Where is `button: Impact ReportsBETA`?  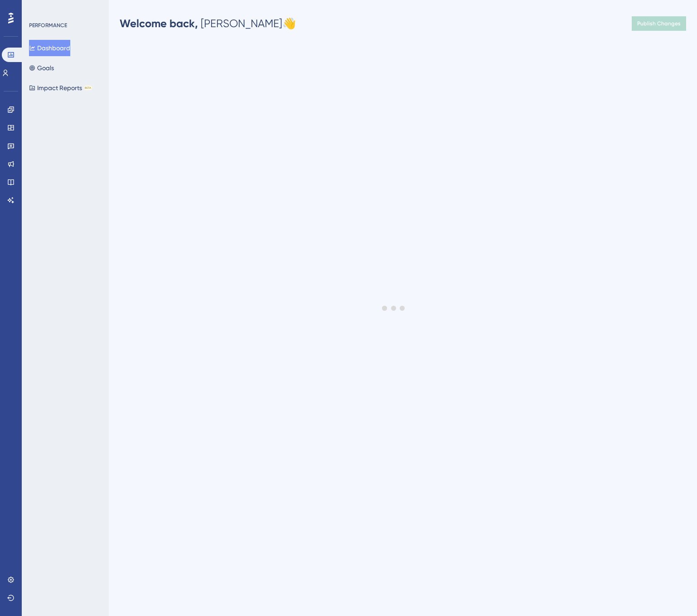 button: Impact ReportsBETA is located at coordinates (60, 87).